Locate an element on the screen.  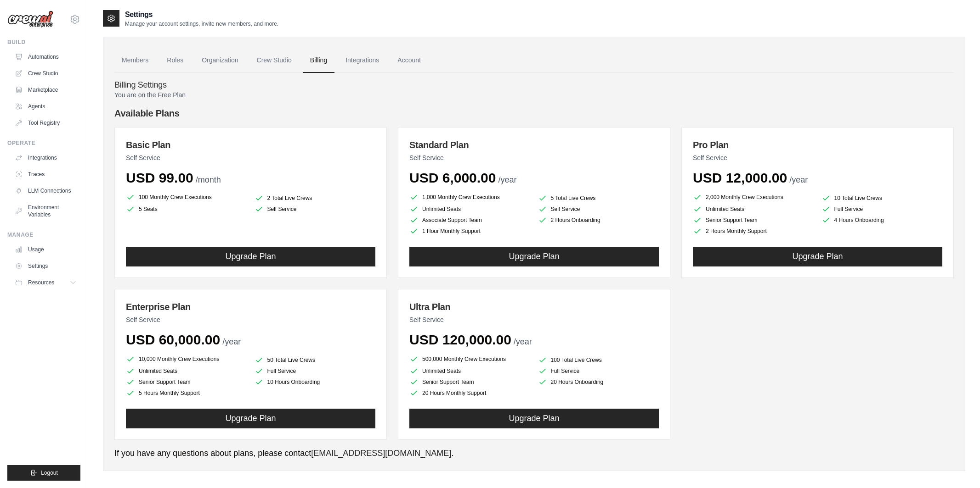
li: 2 Hours Monthly Support is located at coordinates (753, 231).